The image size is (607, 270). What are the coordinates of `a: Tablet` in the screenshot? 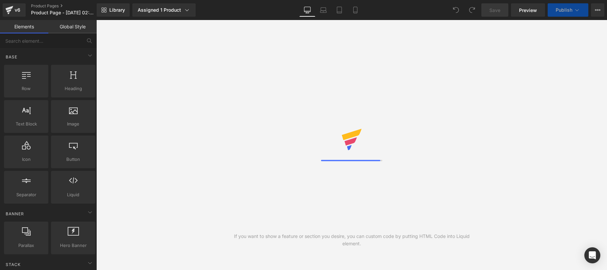 It's located at (339, 10).